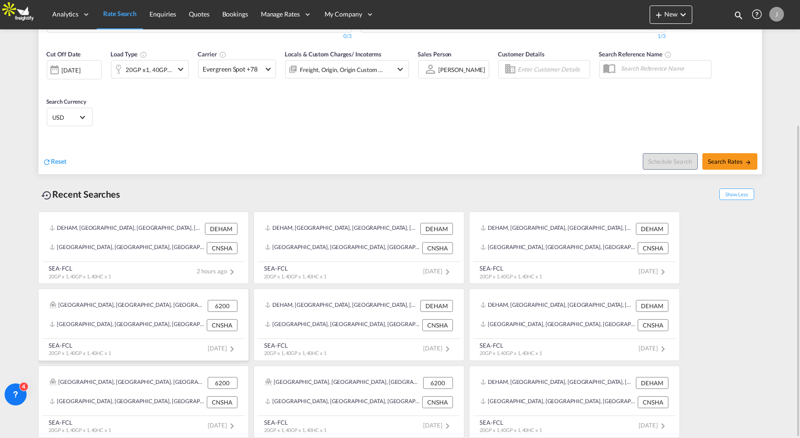  Describe the element at coordinates (737, 194) in the screenshot. I see `span: Show Less` at that location.